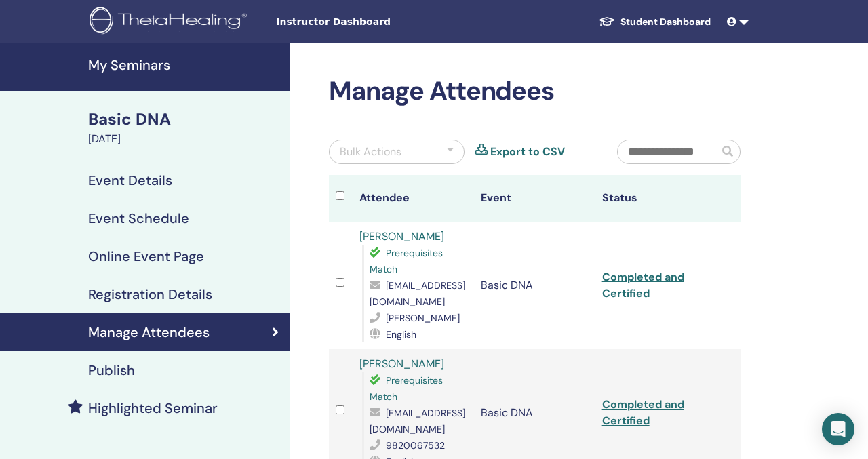 This screenshot has height=459, width=868. I want to click on h4: Highlighted Seminar, so click(153, 408).